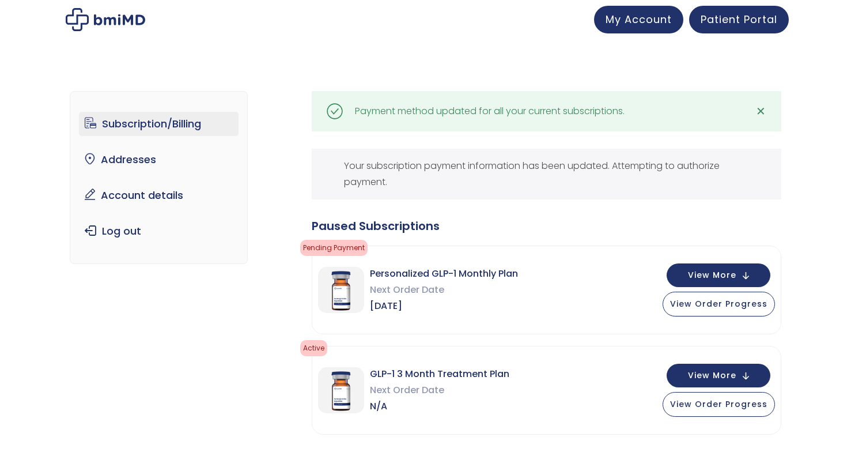 This screenshot has height=456, width=851. I want to click on span: Patient Portal, so click(739, 19).